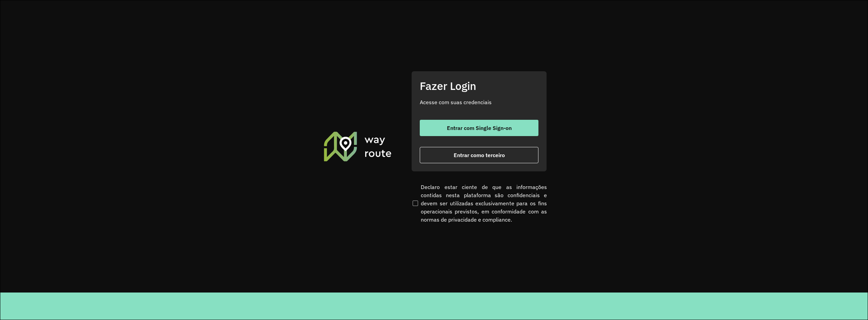  What do you see at coordinates (479, 203) in the screenshot?
I see `label: Declaro estar ciente de que as informações contidas nesta plataforma são confidenciais e devem se...` at bounding box center [479, 203].